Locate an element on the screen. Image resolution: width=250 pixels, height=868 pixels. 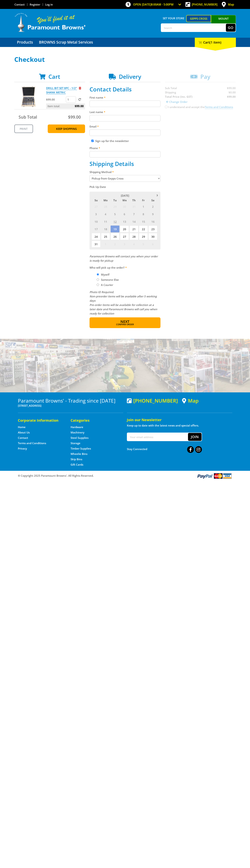
label: Sign up for the newsletter is located at coordinates (112, 141).